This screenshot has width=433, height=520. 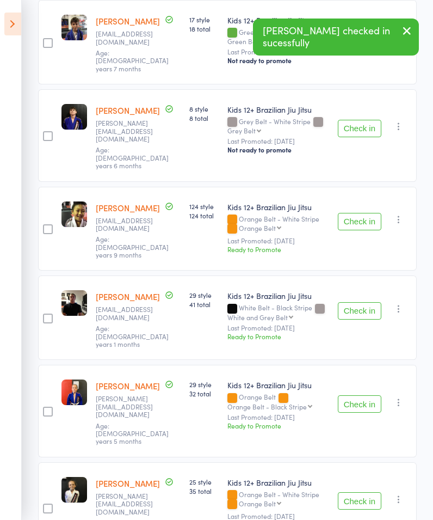 What do you see at coordinates (131, 131) in the screenshot?
I see `small: Emma@shadowav.com.au` at bounding box center [131, 131].